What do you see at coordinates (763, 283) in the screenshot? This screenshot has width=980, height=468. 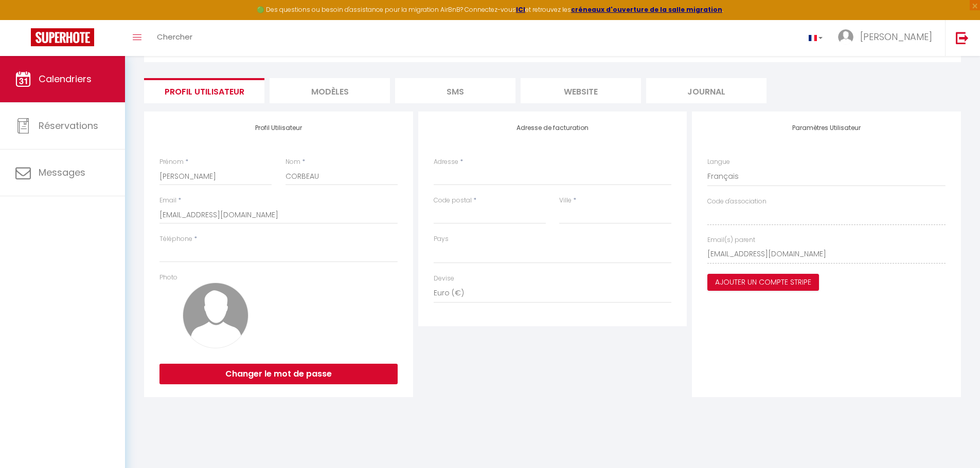 I see `button: Ajouter un compte Stripe` at bounding box center [763, 283].